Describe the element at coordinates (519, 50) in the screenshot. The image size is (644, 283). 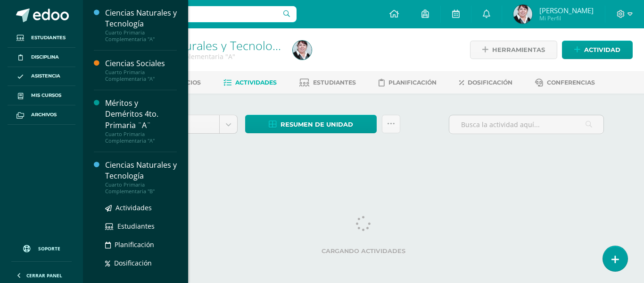
I see `span: Herramientas` at that location.